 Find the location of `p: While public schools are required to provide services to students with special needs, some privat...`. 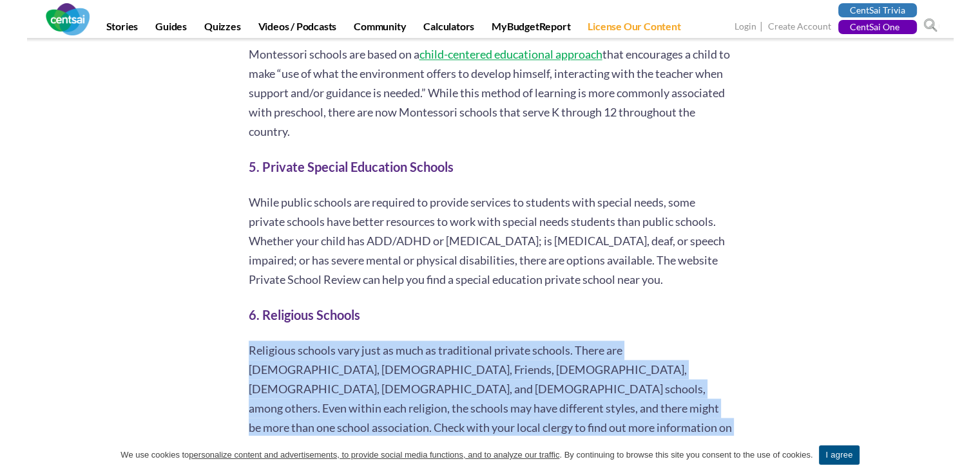

p: While public schools are required to provide services to students with special needs, some privat... is located at coordinates (490, 241).